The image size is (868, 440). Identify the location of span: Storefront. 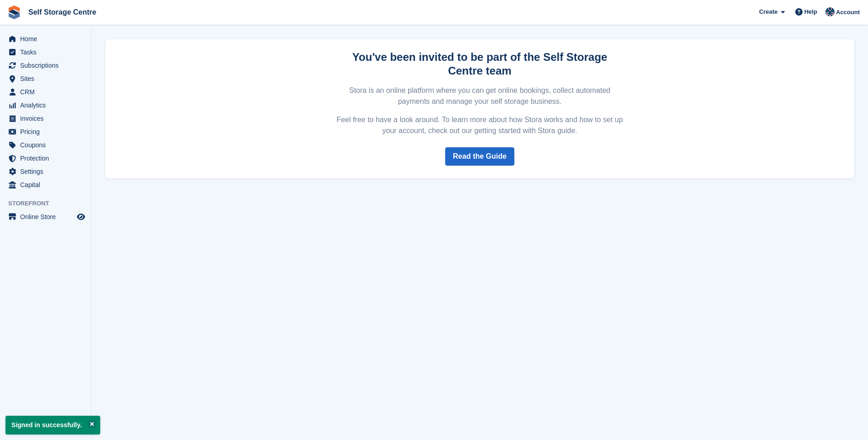
(50, 203).